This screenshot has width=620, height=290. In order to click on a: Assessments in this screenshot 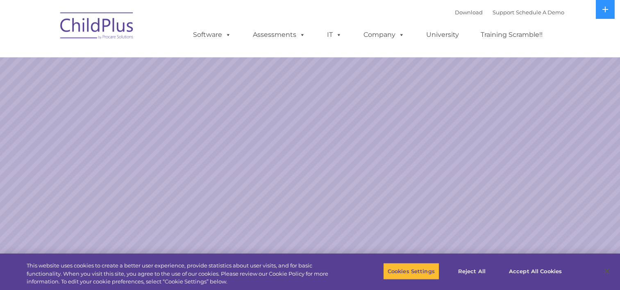, I will do `click(279, 35)`.